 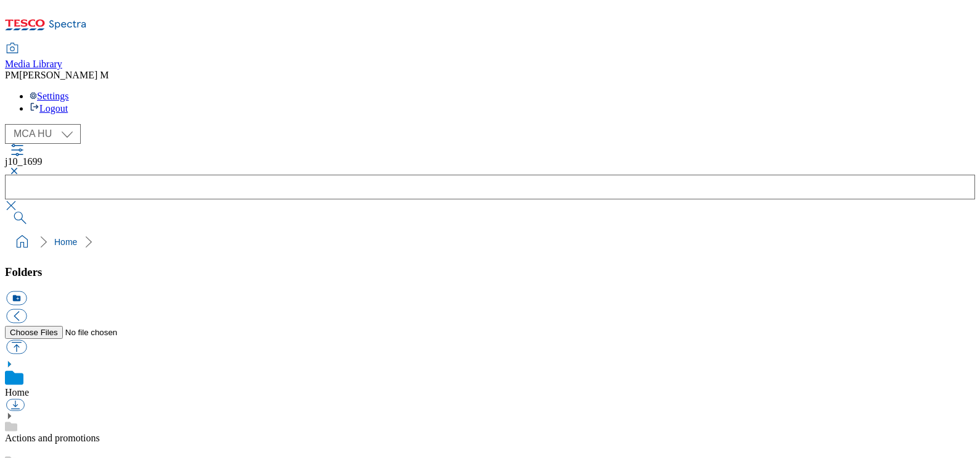 I want to click on nav: breadcrumb, so click(x=490, y=242).